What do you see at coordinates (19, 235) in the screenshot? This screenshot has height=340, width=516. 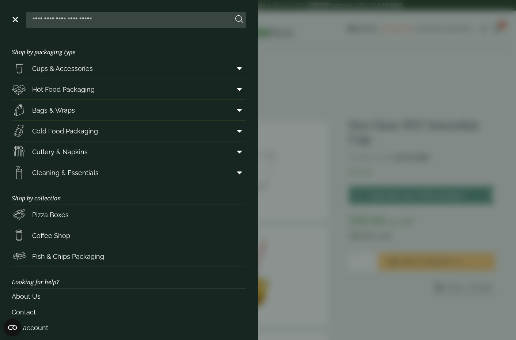 I see `img: HotDrink_paperCup.svg` at bounding box center [19, 235].